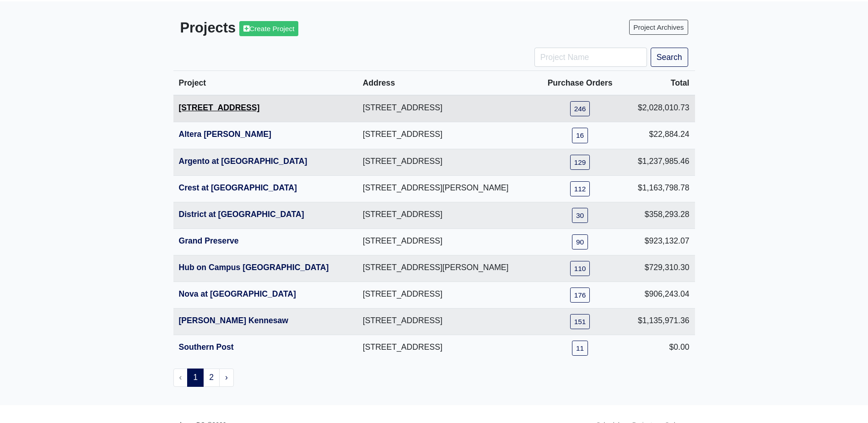  I want to click on th: Address, so click(447, 83).